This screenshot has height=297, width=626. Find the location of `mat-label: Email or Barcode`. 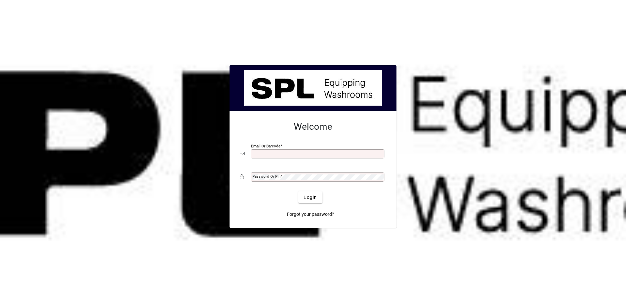

mat-label: Email or Barcode is located at coordinates (266, 146).